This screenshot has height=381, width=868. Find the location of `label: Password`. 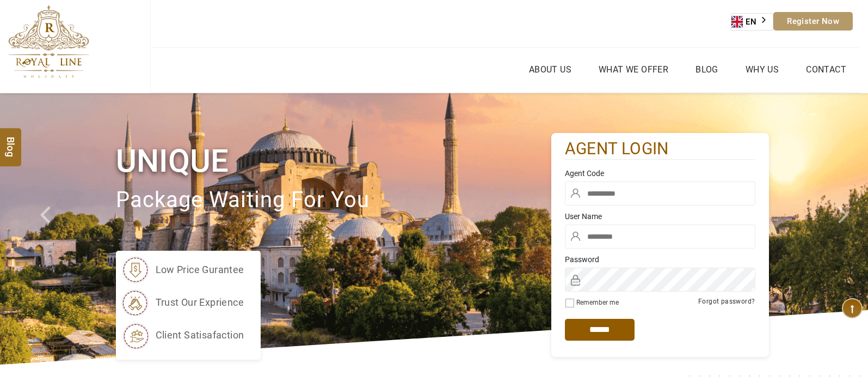

label: Password is located at coordinates (660, 259).